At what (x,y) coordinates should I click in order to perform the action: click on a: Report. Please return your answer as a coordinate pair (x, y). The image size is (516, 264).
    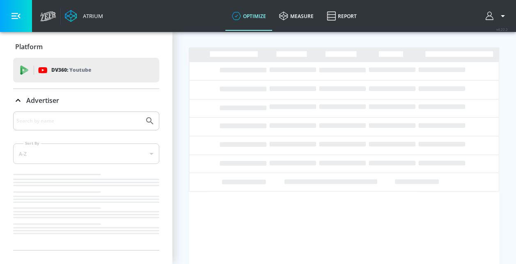
    Looking at the image, I should click on (341, 16).